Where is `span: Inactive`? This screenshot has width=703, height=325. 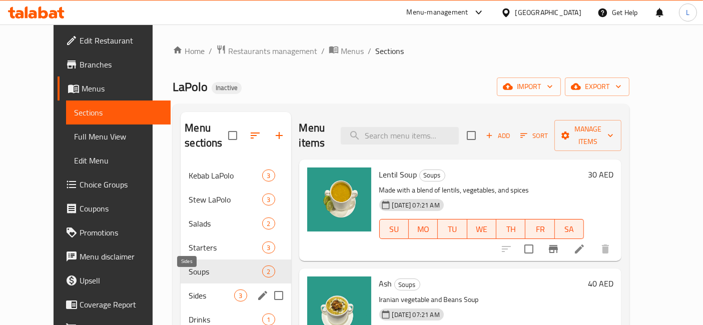 span: Inactive is located at coordinates (227, 88).